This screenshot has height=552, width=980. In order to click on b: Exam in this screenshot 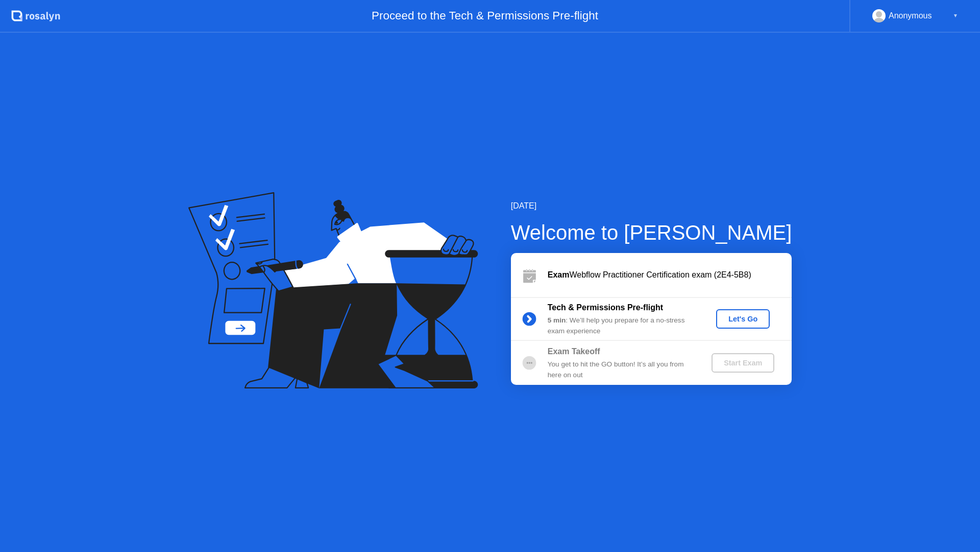, I will do `click(559, 274)`.